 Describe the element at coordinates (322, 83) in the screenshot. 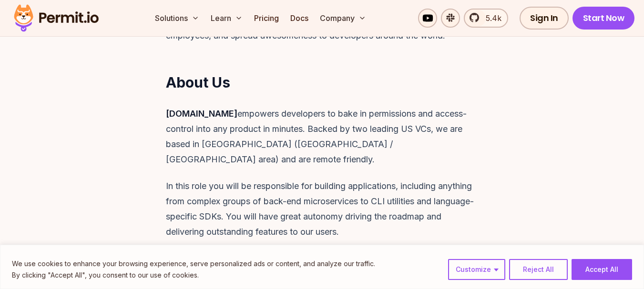

I see `h2: About Us` at that location.